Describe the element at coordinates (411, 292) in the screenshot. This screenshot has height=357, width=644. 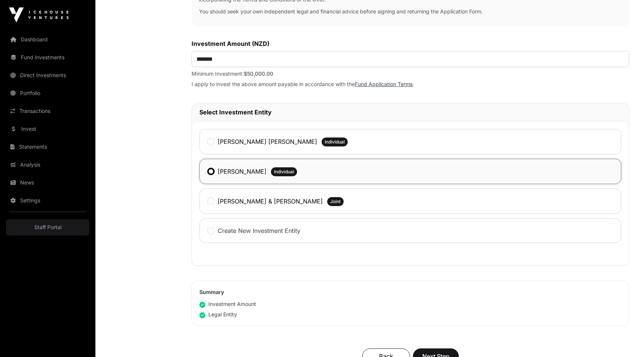
I see `h2: Summary` at that location.